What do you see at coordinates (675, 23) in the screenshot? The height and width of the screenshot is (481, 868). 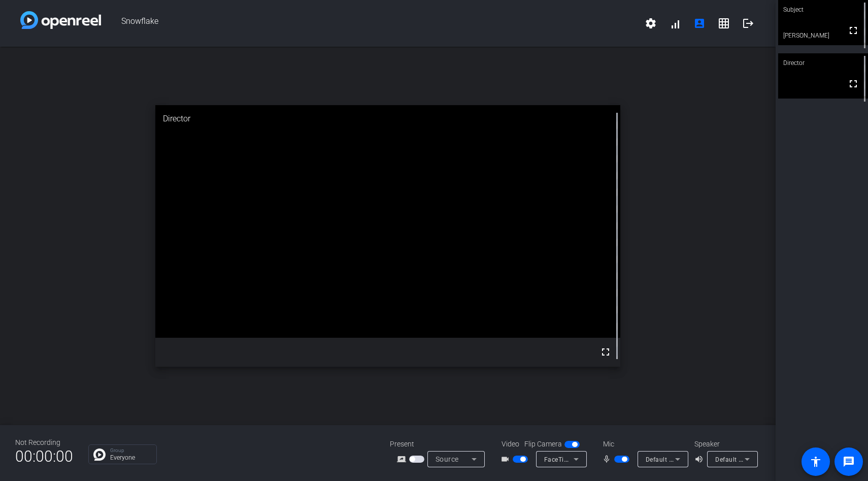 I see `button: signal_cellular_alt` at bounding box center [675, 23].